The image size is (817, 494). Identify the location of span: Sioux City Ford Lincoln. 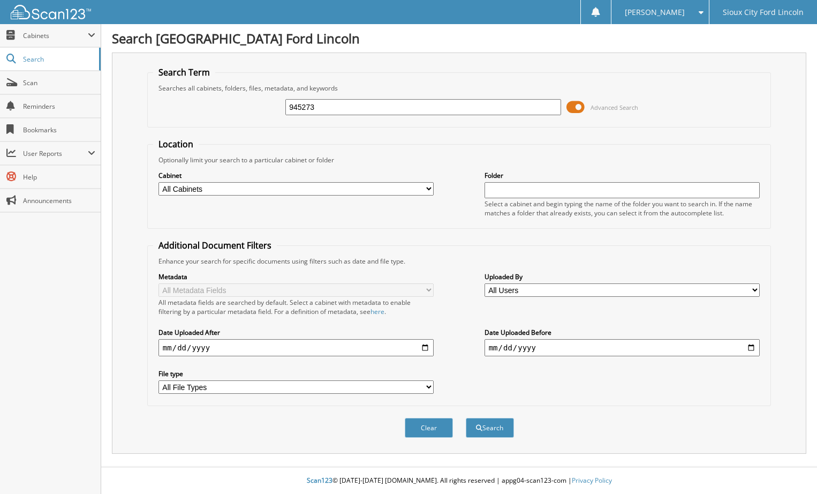
(763, 12).